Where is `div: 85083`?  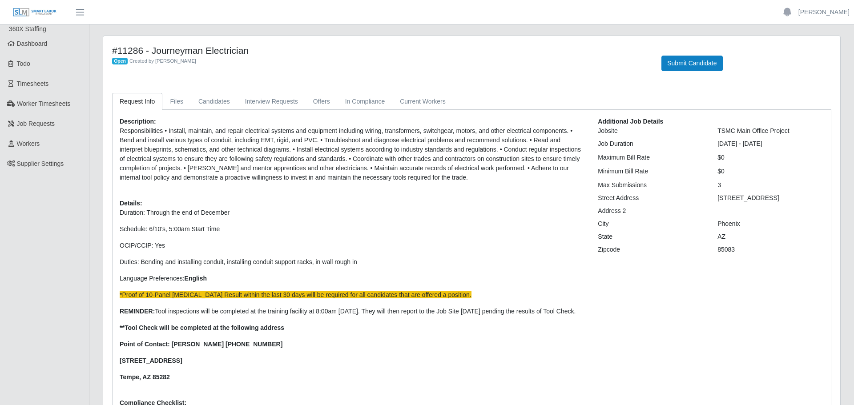 div: 85083 is located at coordinates (770, 249).